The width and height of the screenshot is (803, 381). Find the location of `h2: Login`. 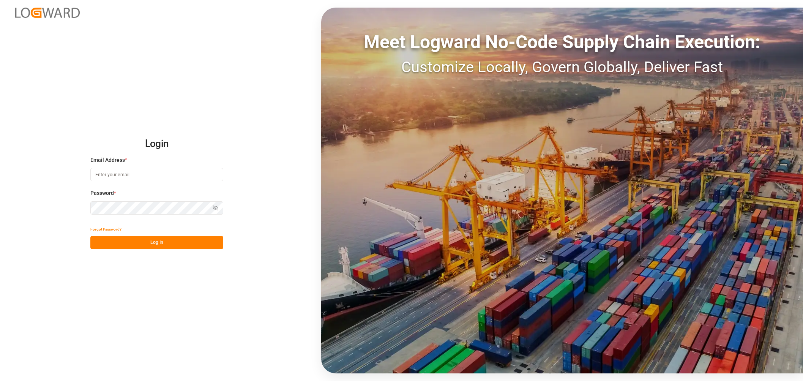

h2: Login is located at coordinates (157, 144).